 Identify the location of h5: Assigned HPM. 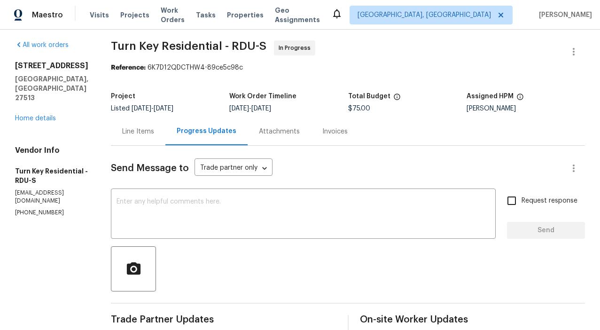
(490, 96).